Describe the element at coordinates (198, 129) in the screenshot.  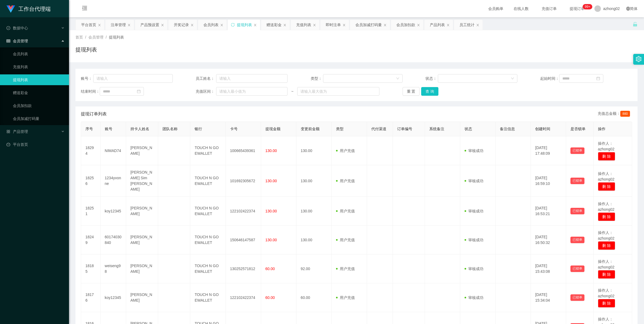
I see `span: 银行` at that location.